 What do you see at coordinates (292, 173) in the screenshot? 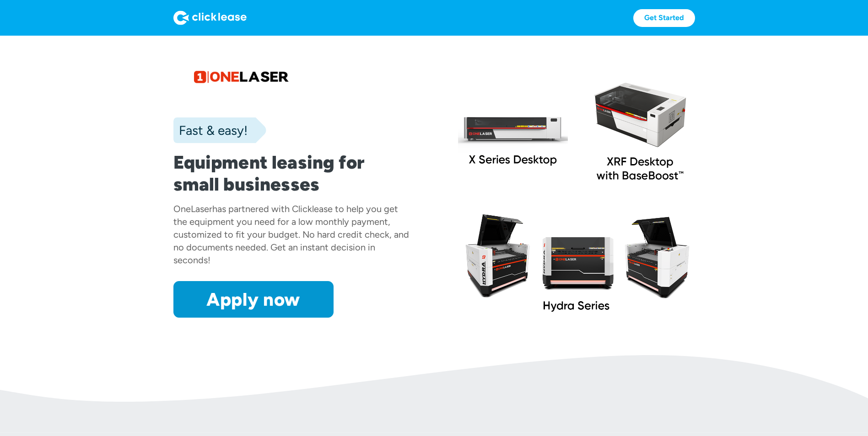
I see `h1: Equipment leasing for small businesses` at bounding box center [292, 173].